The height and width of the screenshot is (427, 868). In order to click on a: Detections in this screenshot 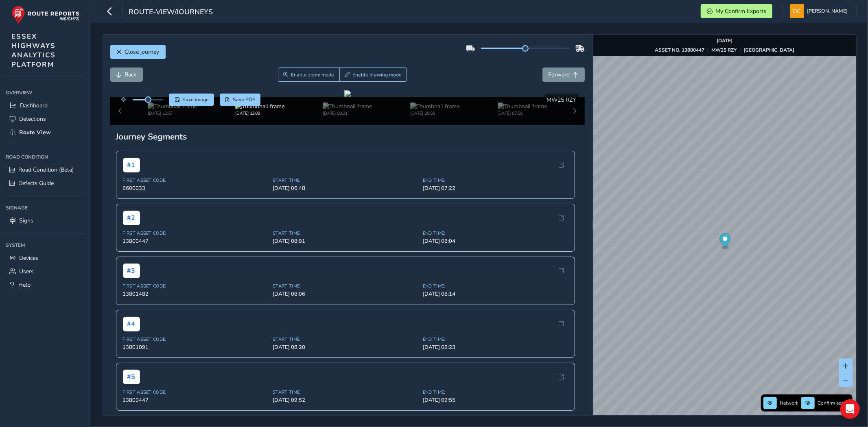, I will do `click(45, 119)`.